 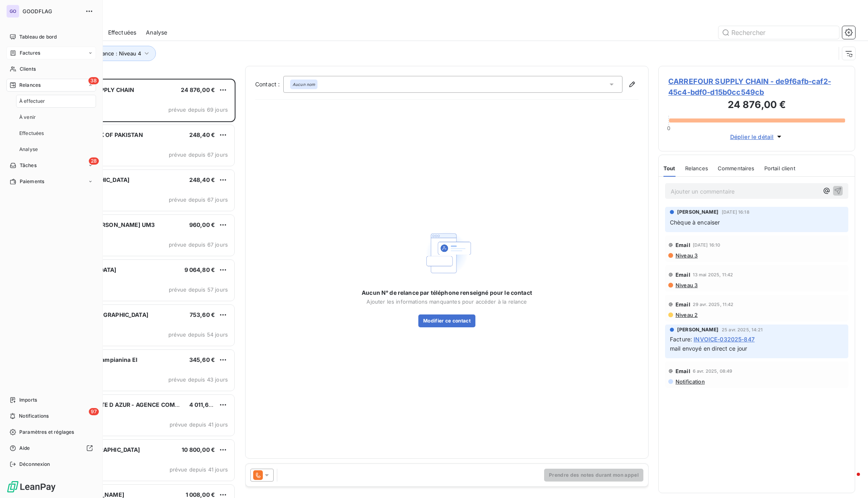 I want to click on span: INVOICE-032025-847, so click(x=724, y=339).